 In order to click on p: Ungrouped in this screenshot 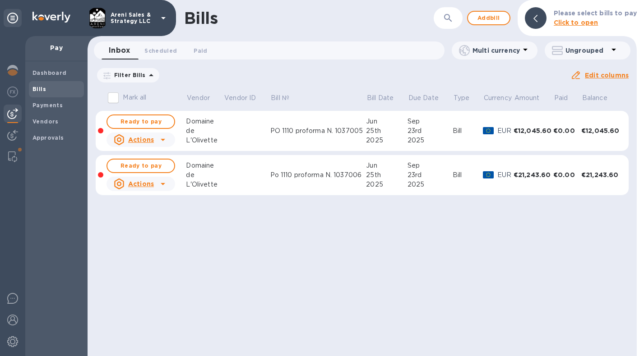, I will do `click(587, 51)`.